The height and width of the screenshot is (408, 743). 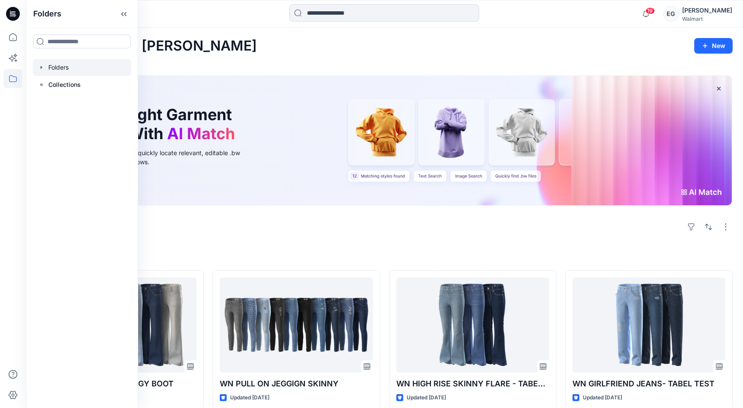 What do you see at coordinates (473, 383) in the screenshot?
I see `p: WN HIGH RISE SKINNY FLARE - TABEL TEST` at bounding box center [473, 383].